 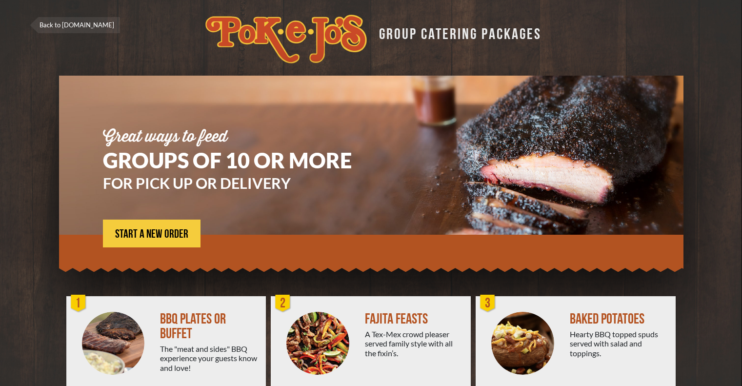 What do you see at coordinates (286, 39) in the screenshot?
I see `img: logo.svg` at bounding box center [286, 39].